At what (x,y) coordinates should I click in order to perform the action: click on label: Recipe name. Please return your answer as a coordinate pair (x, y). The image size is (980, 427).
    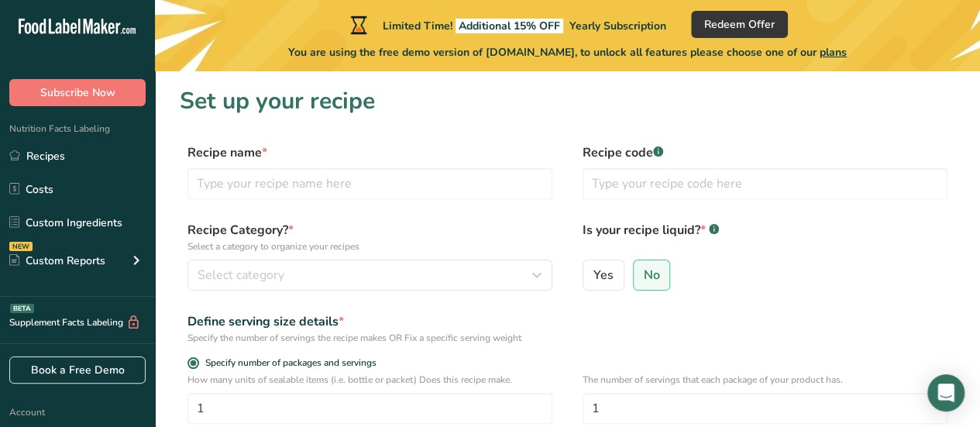
    Looking at the image, I should click on (369, 153).